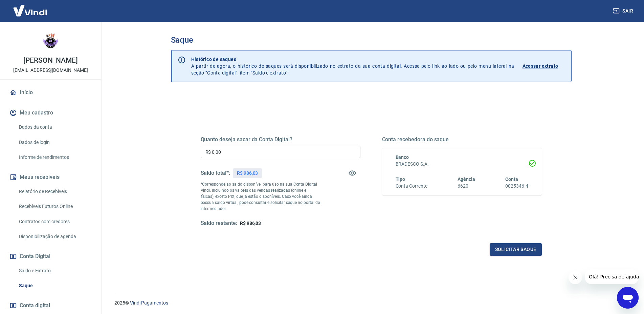  I want to click on button: Meus recebíveis, so click(50, 177).